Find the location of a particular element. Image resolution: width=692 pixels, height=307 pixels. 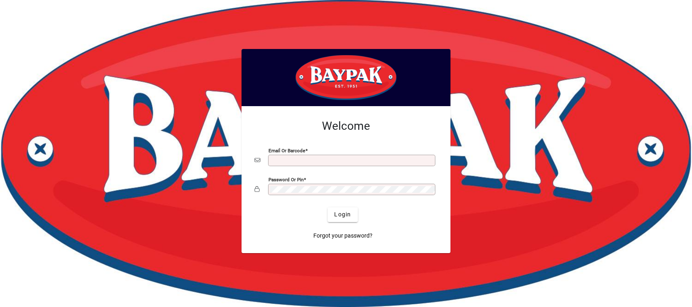

mat-label: Email or Barcode is located at coordinates (287, 150).